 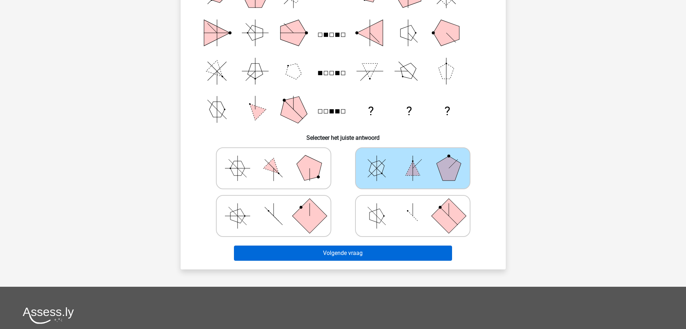 What do you see at coordinates (343, 253) in the screenshot?
I see `button: Volgende vraag` at bounding box center [343, 253].